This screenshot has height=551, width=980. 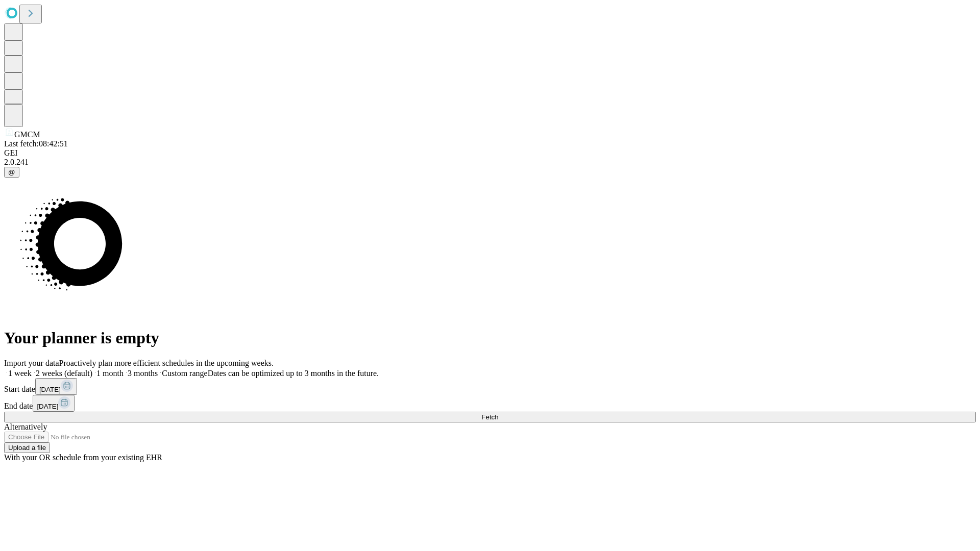 I want to click on span: GMCM, so click(x=27, y=134).